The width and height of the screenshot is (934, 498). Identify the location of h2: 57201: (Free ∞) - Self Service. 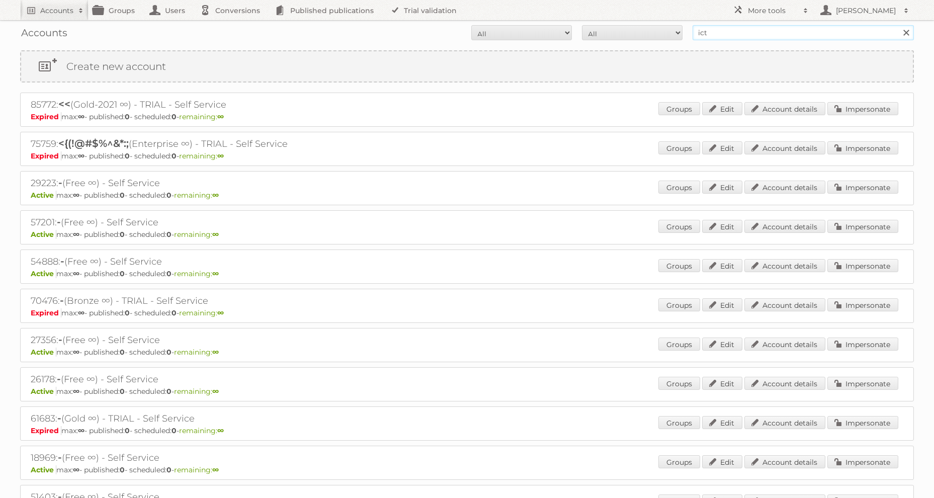
(207, 222).